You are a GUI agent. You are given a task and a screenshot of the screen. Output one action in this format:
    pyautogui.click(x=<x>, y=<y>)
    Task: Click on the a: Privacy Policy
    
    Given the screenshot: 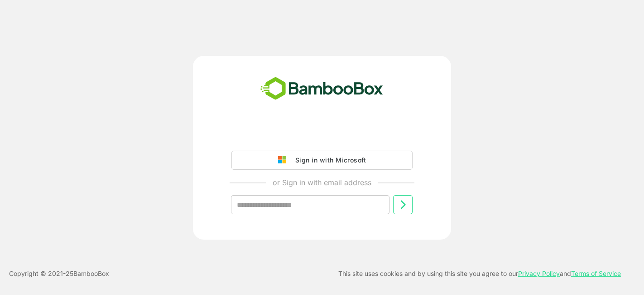 What is the action you would take?
    pyautogui.click(x=539, y=273)
    